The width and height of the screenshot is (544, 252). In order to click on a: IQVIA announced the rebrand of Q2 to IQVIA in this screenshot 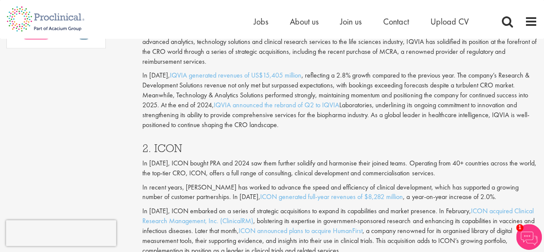, I will do `click(277, 104)`.